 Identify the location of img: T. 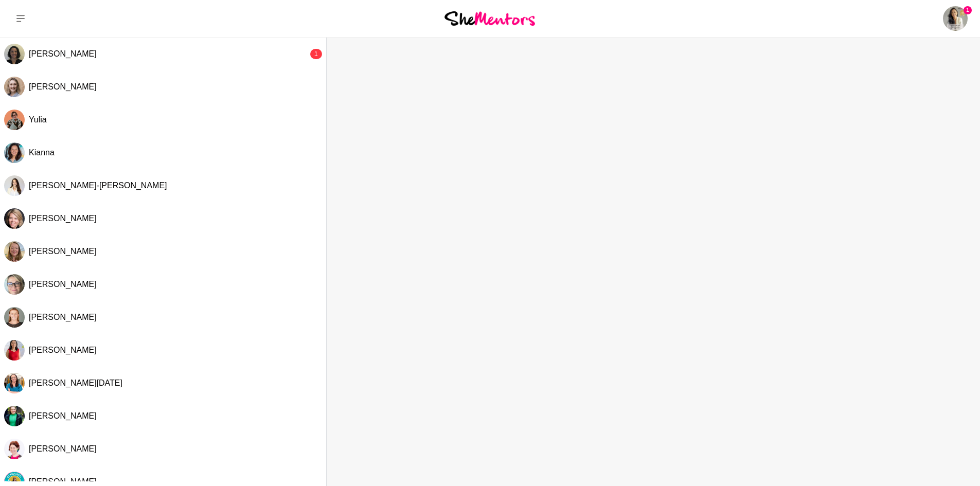
(15, 252).